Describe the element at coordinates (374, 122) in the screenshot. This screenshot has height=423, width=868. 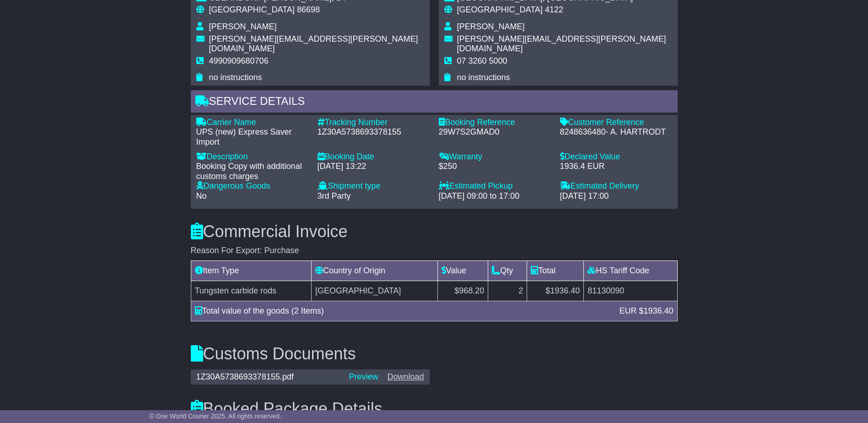
I see `div: Tracking Number` at that location.